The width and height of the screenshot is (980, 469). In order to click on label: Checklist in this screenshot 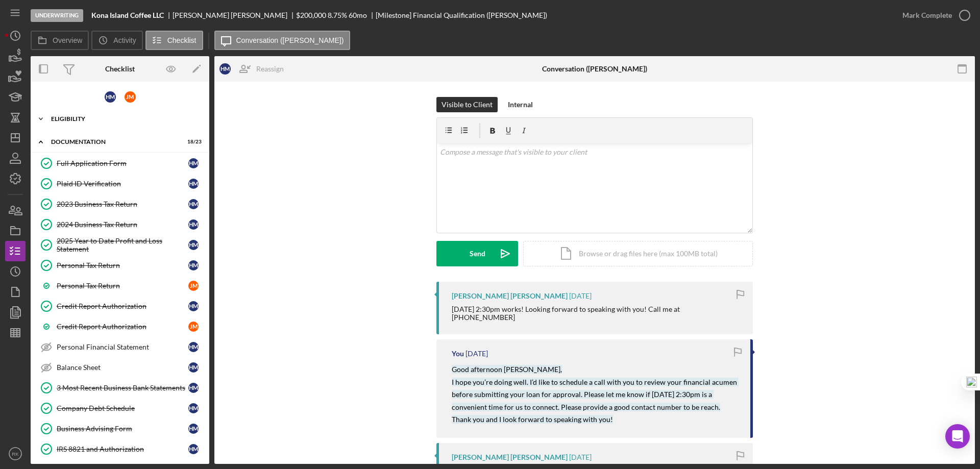, I will do `click(181, 41)`.